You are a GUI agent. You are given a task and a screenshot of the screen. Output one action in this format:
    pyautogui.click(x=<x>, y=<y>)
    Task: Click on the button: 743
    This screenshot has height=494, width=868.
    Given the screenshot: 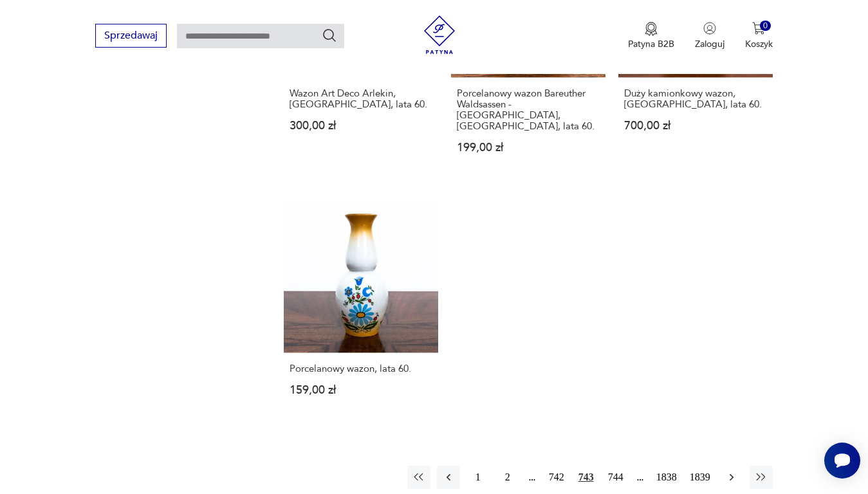 What is the action you would take?
    pyautogui.click(x=586, y=477)
    